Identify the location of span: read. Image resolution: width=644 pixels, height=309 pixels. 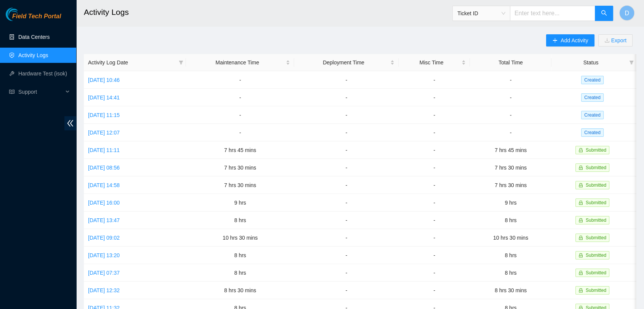
(12, 92).